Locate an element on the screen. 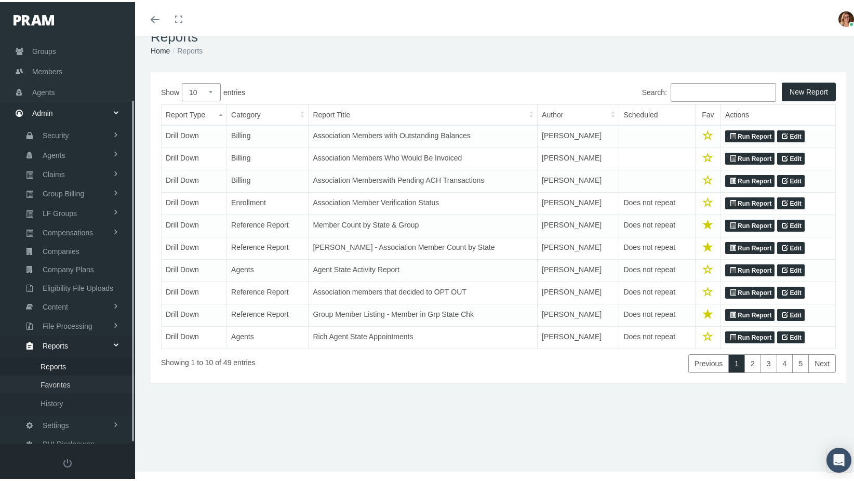  li: Reports is located at coordinates (186, 49).